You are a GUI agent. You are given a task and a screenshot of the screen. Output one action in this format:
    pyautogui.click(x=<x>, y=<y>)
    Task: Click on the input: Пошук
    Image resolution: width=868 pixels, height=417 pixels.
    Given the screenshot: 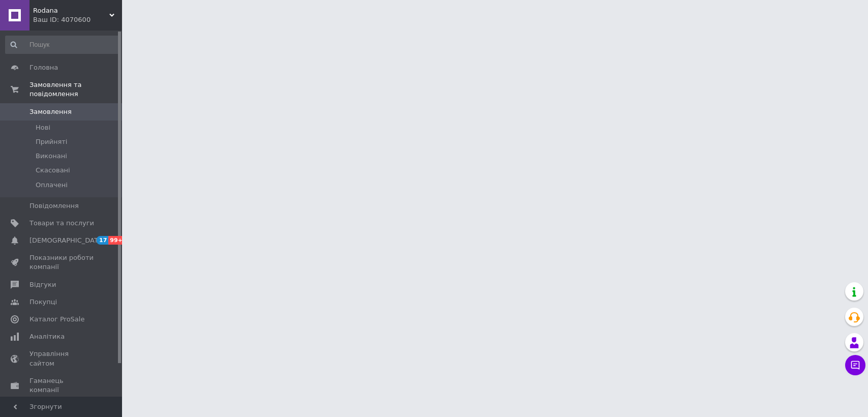 What is the action you would take?
    pyautogui.click(x=62, y=45)
    